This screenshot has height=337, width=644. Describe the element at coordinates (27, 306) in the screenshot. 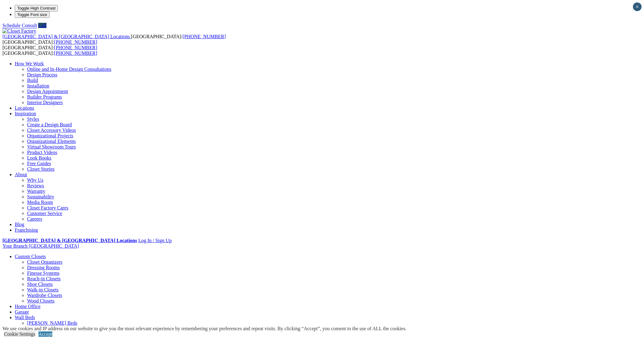

I see `a: Home Office` at that location.